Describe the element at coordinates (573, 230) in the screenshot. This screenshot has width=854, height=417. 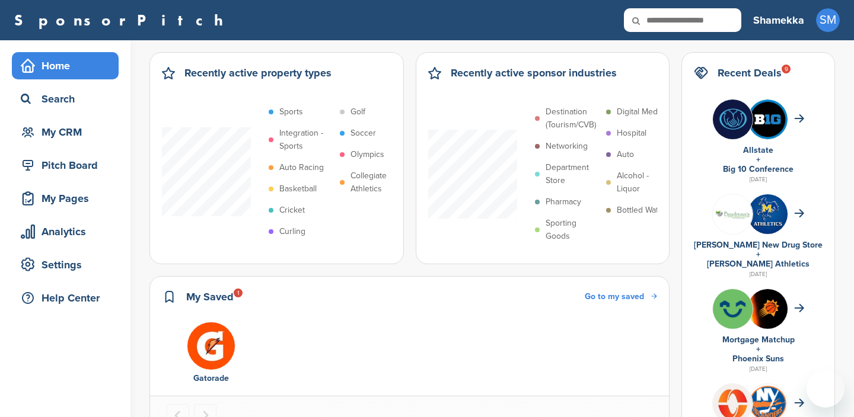
I see `p: Sporting Goods` at that location.